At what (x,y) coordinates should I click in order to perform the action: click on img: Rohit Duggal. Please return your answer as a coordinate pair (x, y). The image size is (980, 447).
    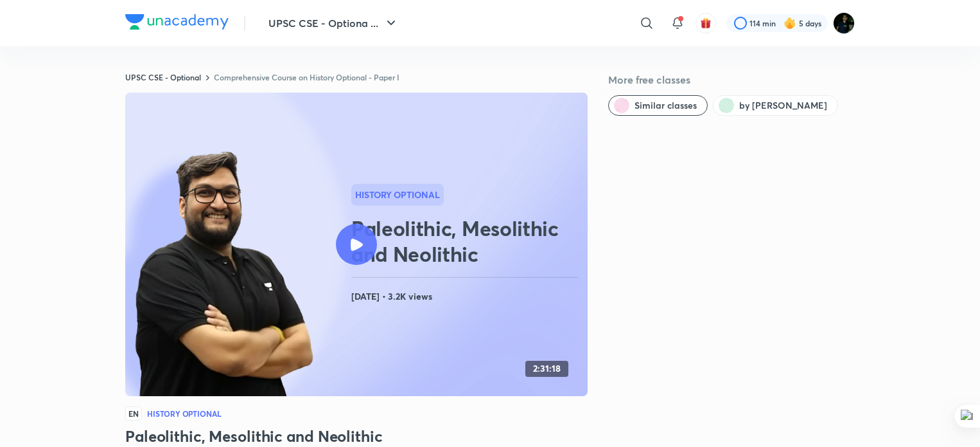
    Looking at the image, I should click on (844, 23).